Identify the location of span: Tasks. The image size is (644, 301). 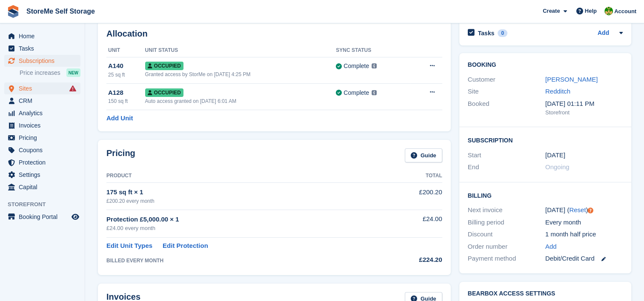
(44, 48).